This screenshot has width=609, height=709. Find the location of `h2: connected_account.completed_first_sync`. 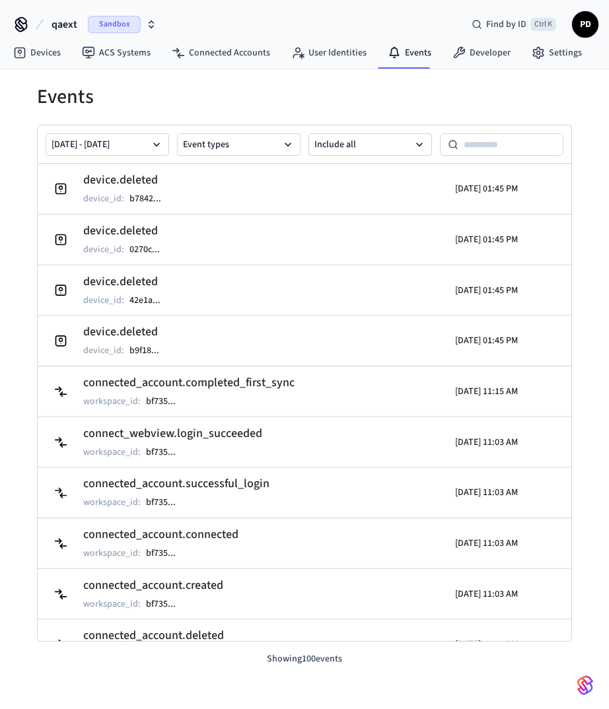

h2: connected_account.completed_first_sync is located at coordinates (189, 383).